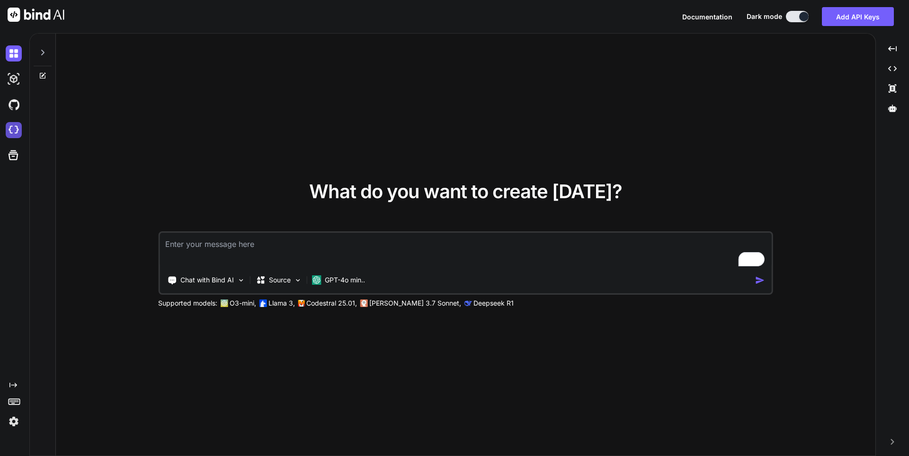 Image resolution: width=909 pixels, height=456 pixels. What do you see at coordinates (224, 303) in the screenshot?
I see `img: GPT-4` at bounding box center [224, 303].